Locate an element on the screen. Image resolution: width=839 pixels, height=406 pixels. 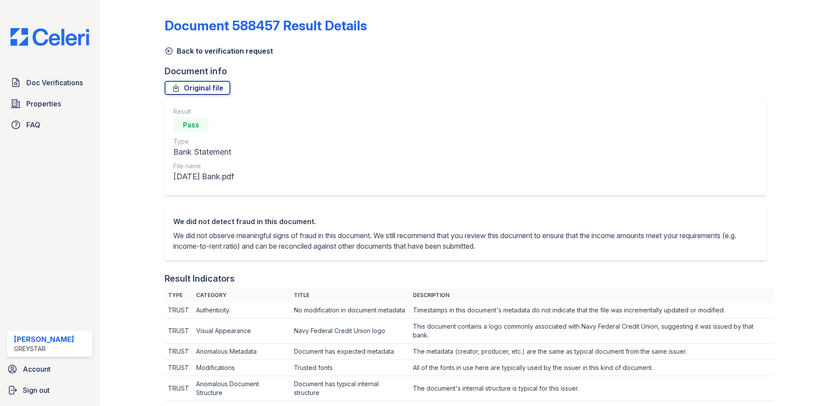
span: Account is located at coordinates (36, 369).